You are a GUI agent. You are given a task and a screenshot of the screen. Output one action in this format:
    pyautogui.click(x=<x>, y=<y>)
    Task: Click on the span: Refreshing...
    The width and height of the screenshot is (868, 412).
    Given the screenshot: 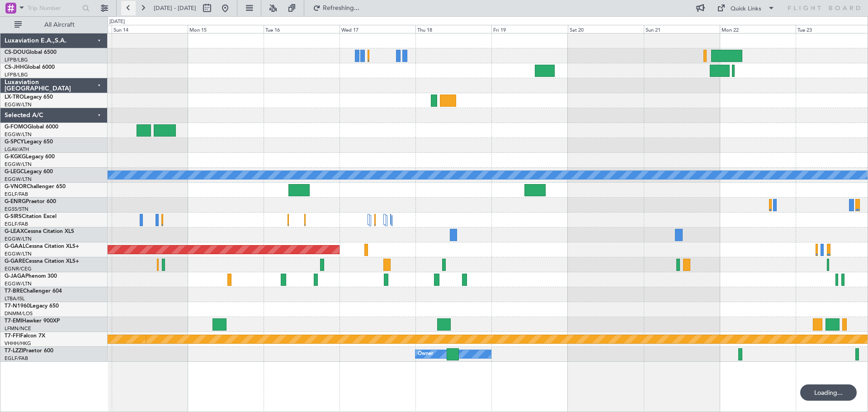 What is the action you would take?
    pyautogui.click(x=341, y=8)
    